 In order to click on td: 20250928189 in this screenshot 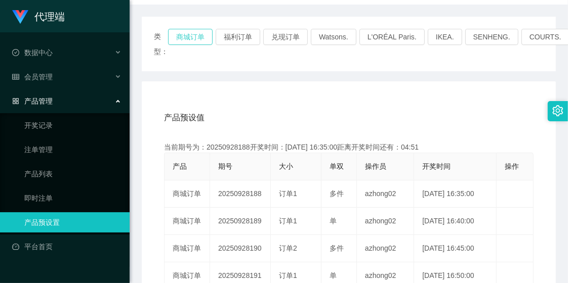, I will do `click(240, 222)`.